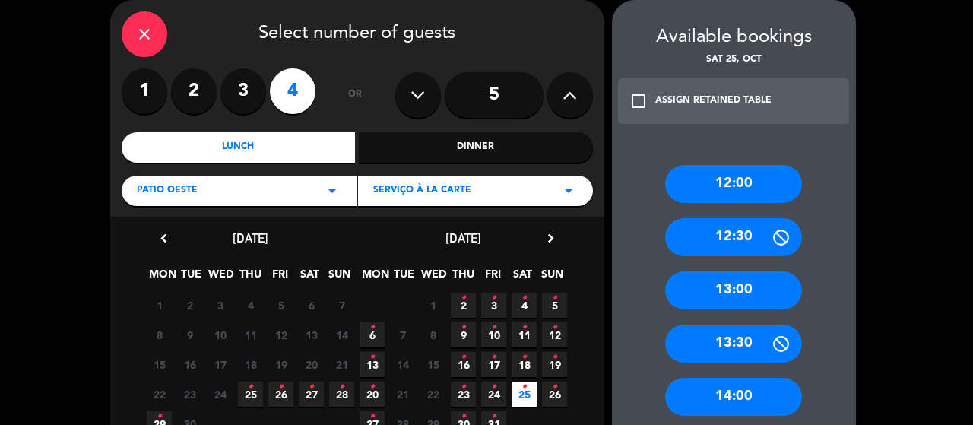 The width and height of the screenshot is (973, 425). What do you see at coordinates (144, 34) in the screenshot?
I see `i: close` at bounding box center [144, 34].